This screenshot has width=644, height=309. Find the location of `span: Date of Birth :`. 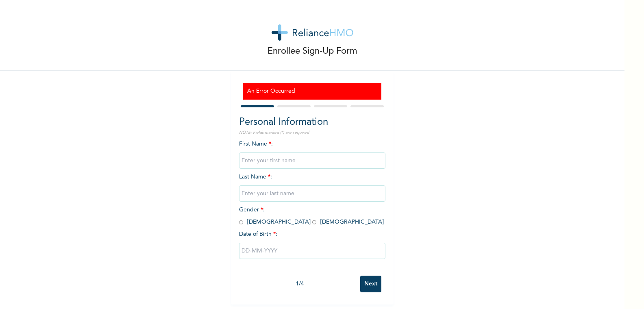

span: Date of Birth : is located at coordinates (258, 235).